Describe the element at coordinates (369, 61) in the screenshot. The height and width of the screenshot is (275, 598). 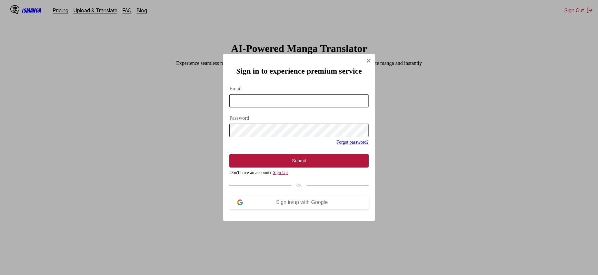
I see `img: Close` at that location.